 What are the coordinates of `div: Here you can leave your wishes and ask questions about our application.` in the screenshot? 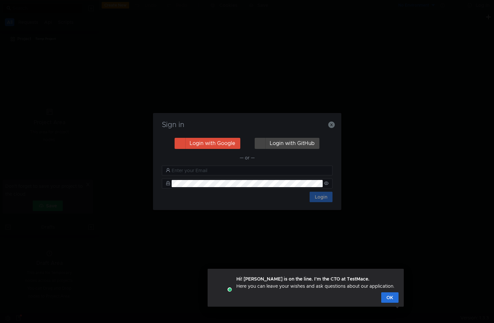 It's located at (316, 283).